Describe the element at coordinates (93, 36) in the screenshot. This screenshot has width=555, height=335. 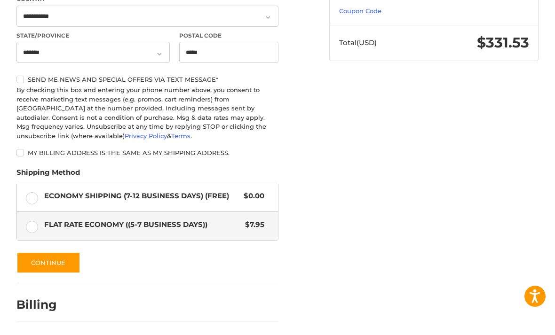
I see `label: State/Province` at that location.